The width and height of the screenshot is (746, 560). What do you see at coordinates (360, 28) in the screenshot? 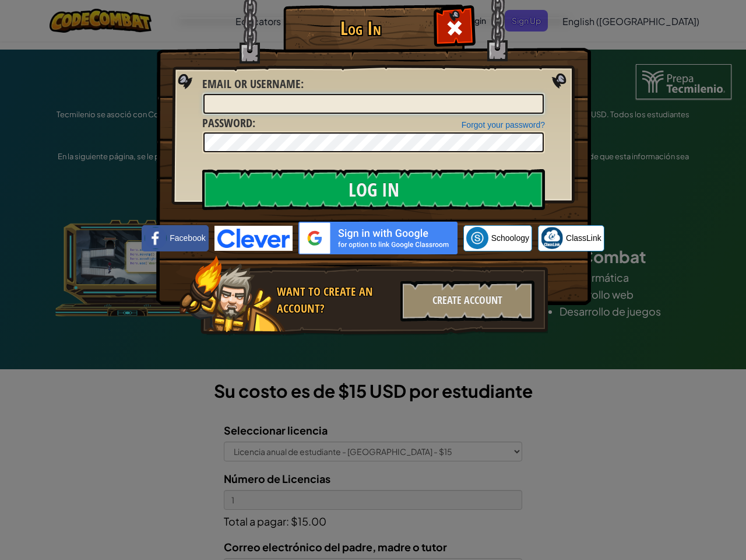
I see `h1: Log In` at bounding box center [360, 28].